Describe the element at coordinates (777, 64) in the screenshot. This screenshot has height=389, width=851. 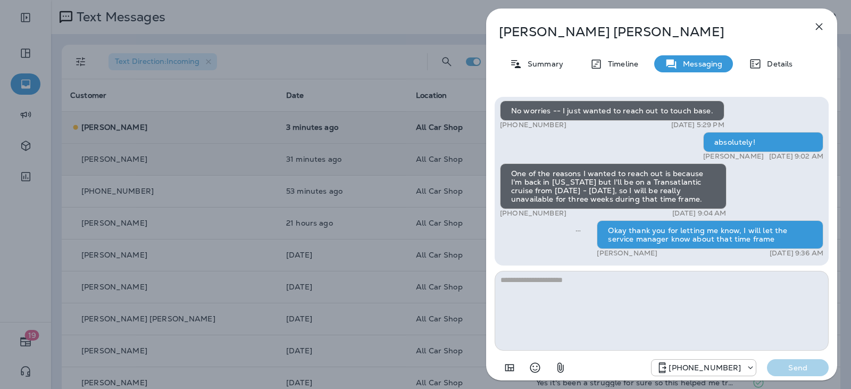
I see `p: Details` at that location.